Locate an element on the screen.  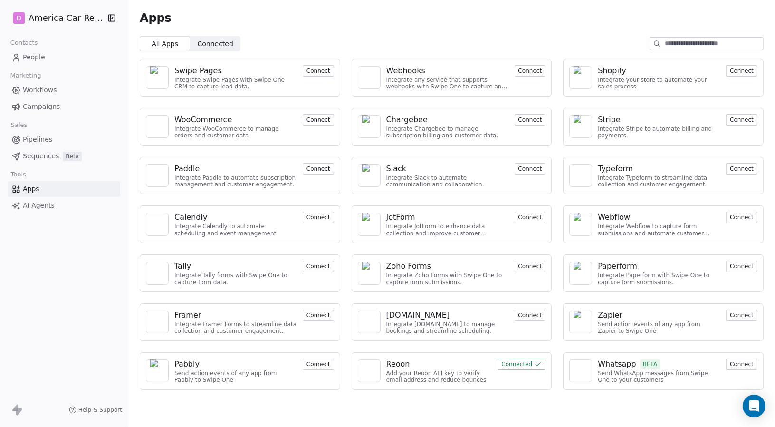
a: WooCommerce is located at coordinates (236, 120).